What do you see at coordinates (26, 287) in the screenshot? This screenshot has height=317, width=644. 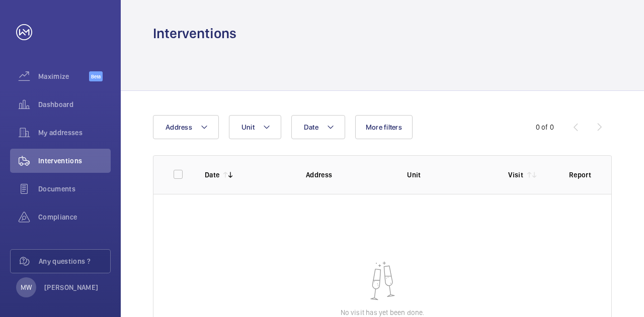 I see `p: MW` at bounding box center [26, 287].